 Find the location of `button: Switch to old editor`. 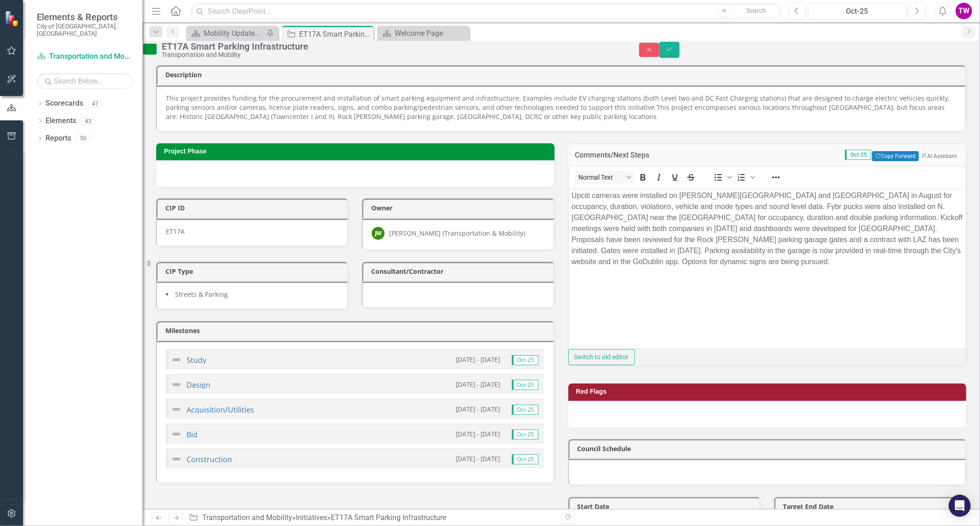

button: Switch to old editor is located at coordinates (602, 357).